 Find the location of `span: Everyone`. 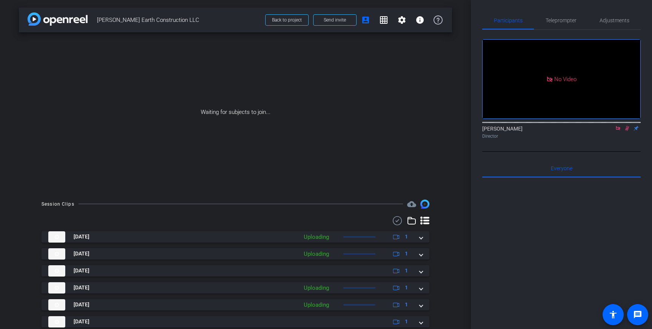

span: Everyone is located at coordinates (561, 168).